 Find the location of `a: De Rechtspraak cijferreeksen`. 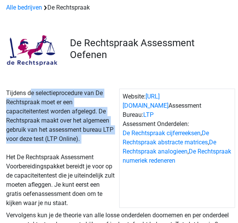

a: De Rechtspraak cijferreeksen is located at coordinates (162, 133).